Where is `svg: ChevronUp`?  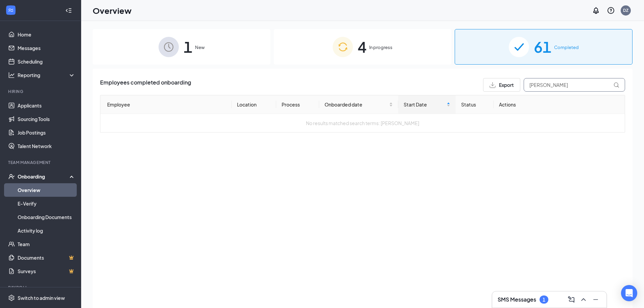 svg: ChevronUp is located at coordinates (584, 299).